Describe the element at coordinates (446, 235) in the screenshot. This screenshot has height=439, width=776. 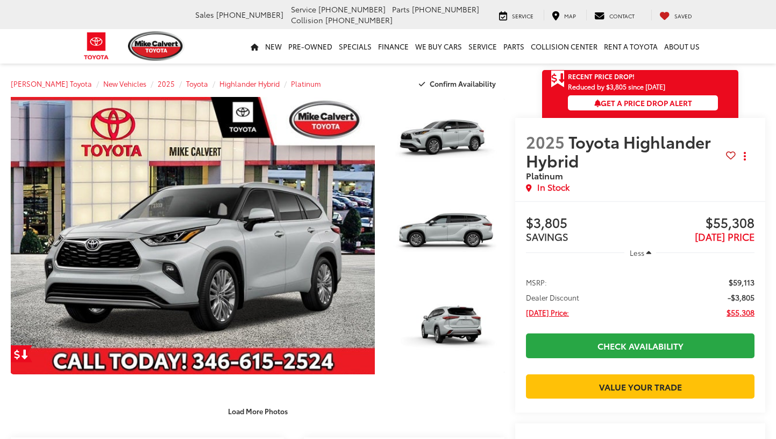
I see `a: Expand Photo 2` at that location.